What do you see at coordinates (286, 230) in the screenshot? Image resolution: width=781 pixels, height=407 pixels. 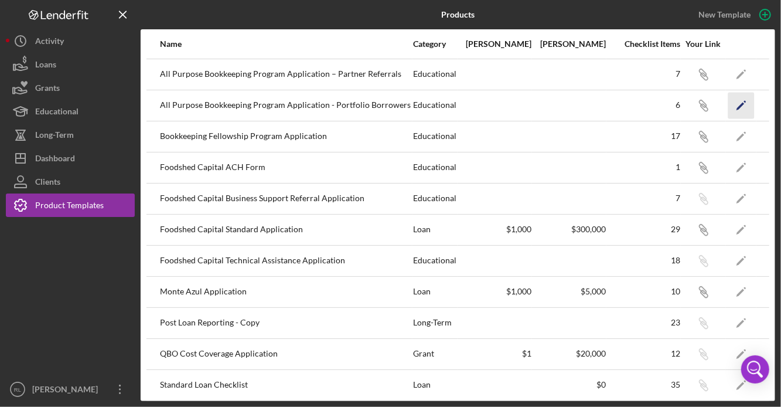 I see `div: Foodshed Capital Standard Application` at bounding box center [286, 230].